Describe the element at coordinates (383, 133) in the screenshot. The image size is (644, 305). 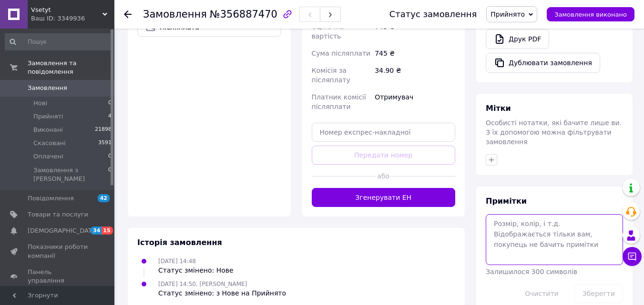
I see `input: Номер експрес-накладної` at that location.